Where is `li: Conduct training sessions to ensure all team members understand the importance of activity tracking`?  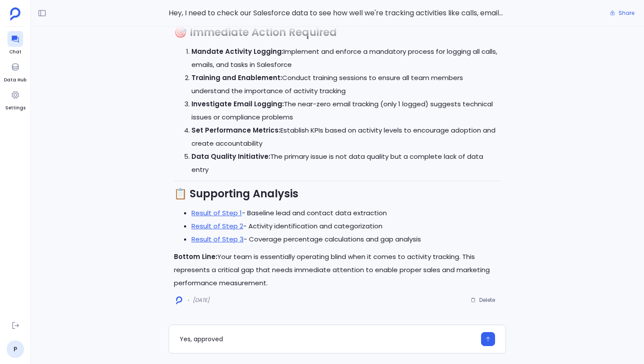
li: Conduct training sessions to ensure all team members understand the importance of activity tracking is located at coordinates (346, 85).